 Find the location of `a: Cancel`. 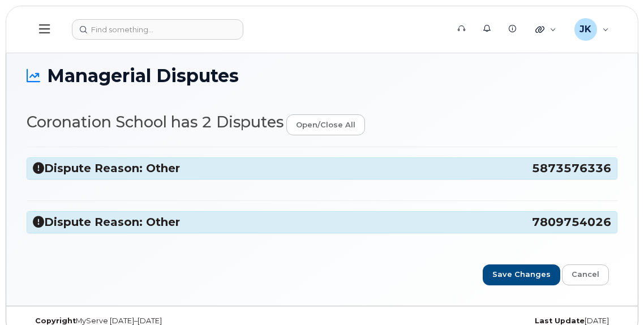

a: Cancel is located at coordinates (585, 275).